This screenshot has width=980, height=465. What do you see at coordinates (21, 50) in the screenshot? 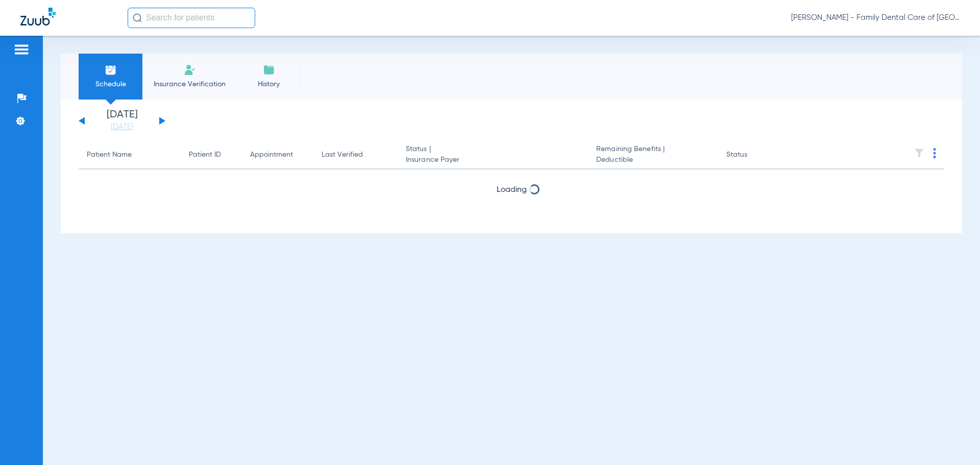
I see `img: hamburger-icon` at bounding box center [21, 50].